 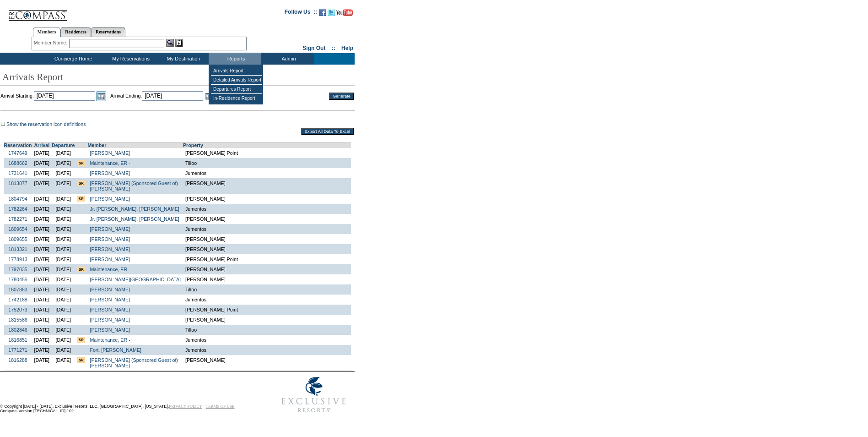 What do you see at coordinates (345, 12) in the screenshot?
I see `img: Subscribe to our YouTube Channel` at bounding box center [345, 12].